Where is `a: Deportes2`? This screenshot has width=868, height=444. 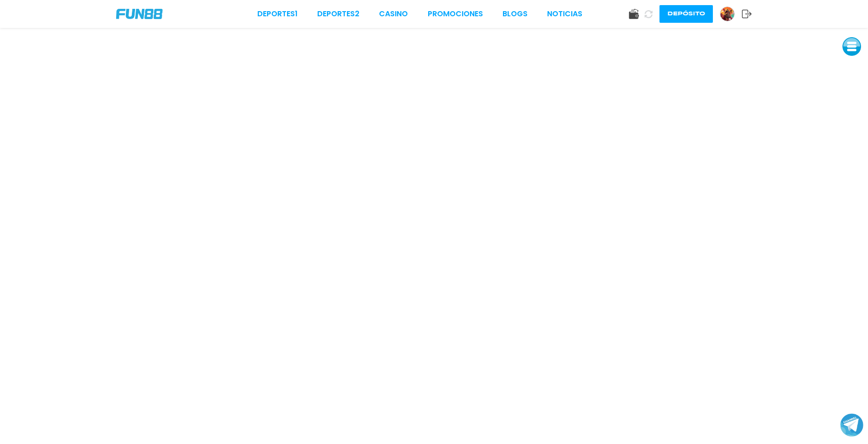 a: Deportes2 is located at coordinates (338, 14).